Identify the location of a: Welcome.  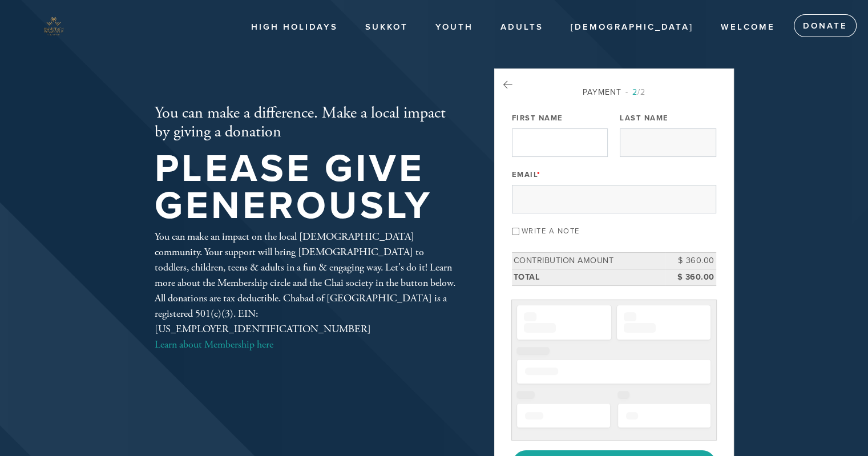
(748, 27).